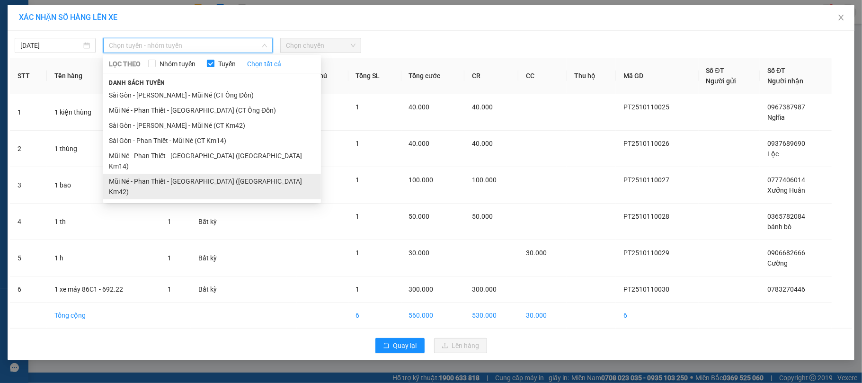 This screenshot has height=383, width=862. Describe the element at coordinates (646, 289) in the screenshot. I see `span: PT2510110030` at that location.